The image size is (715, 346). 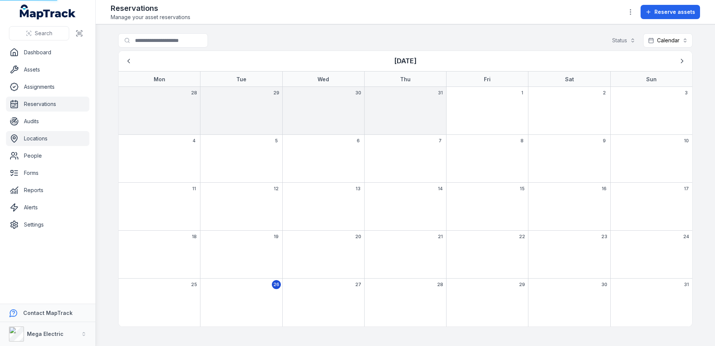 What do you see at coordinates (323, 79) in the screenshot?
I see `strong: Wed` at bounding box center [323, 79].